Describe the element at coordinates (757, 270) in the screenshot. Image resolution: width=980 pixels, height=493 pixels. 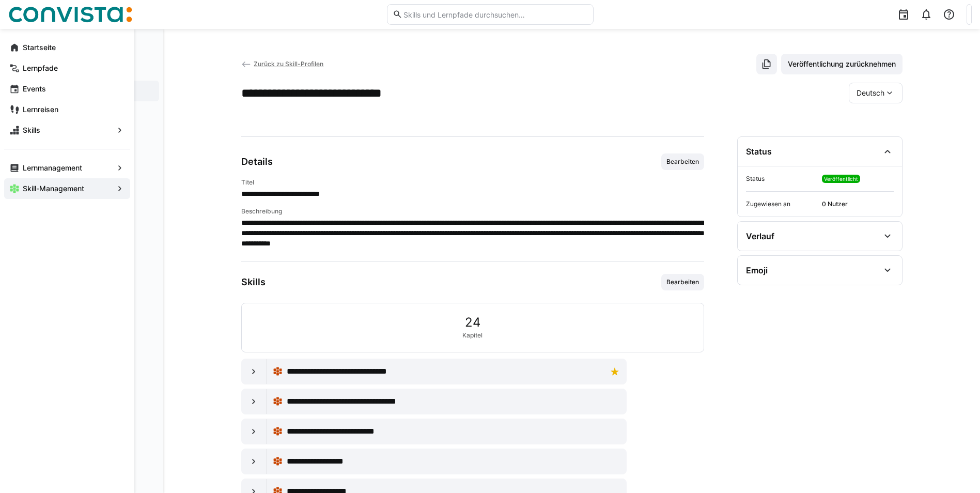
I see `div: Emoji` at that location.